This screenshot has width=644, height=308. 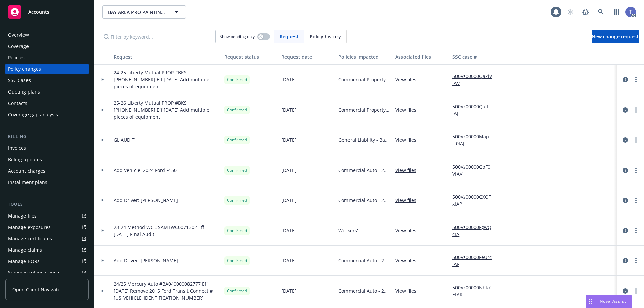 What do you see at coordinates (475, 56) in the screenshot?
I see `button: SSC case #` at bounding box center [475, 56].